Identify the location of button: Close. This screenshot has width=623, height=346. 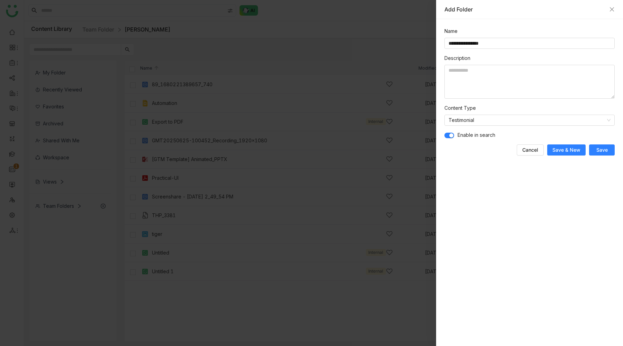
(612, 9).